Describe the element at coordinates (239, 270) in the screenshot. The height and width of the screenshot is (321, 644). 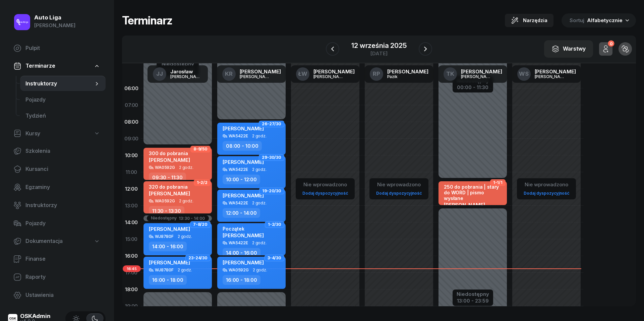
I see `div: WA0592G` at that location.